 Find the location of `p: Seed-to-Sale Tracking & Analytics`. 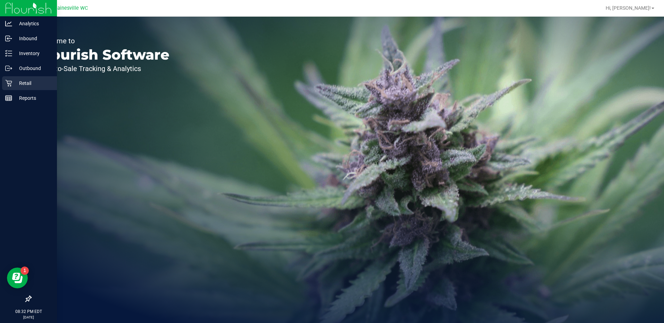

p: Seed-to-Sale Tracking & Analytics is located at coordinates (103, 69).